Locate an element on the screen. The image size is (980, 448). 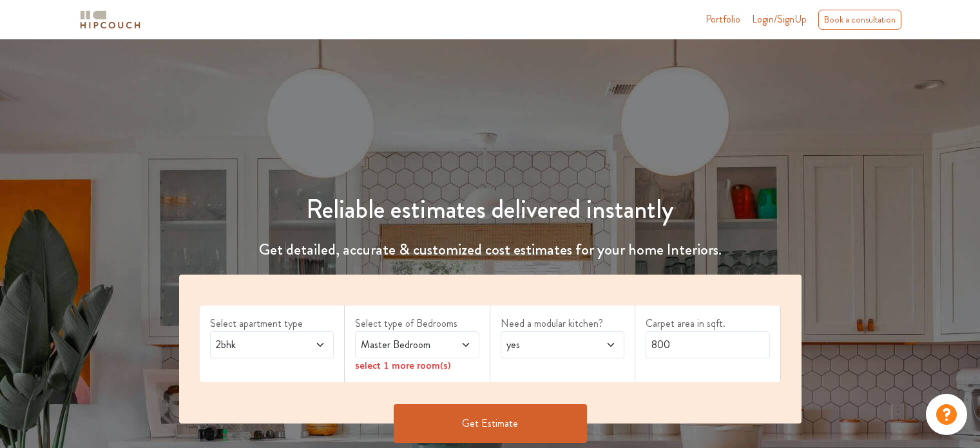
label: Select apartment type is located at coordinates (272, 324).